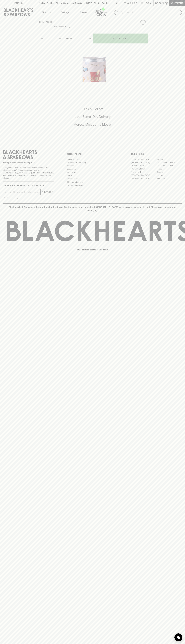 The image size is (185, 644). I want to click on a: Stores, so click(84, 12).